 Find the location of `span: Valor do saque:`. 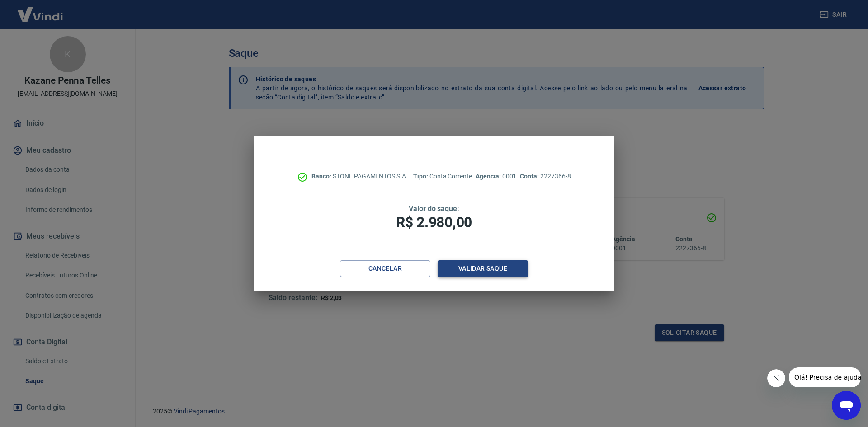

span: Valor do saque: is located at coordinates (434, 209).